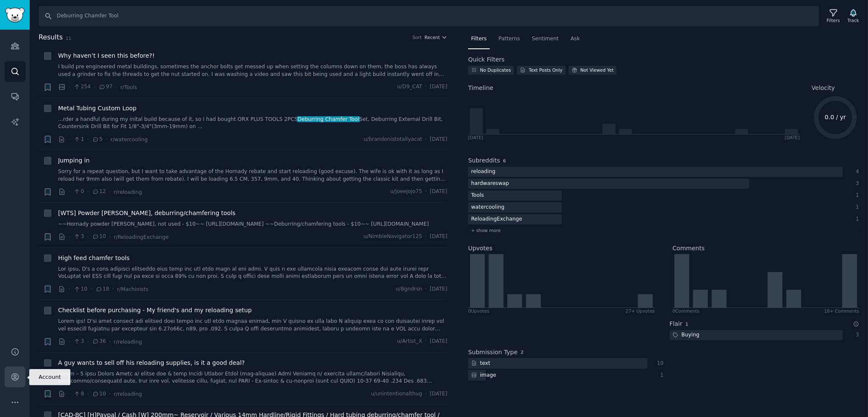  What do you see at coordinates (490, 184) in the screenshot?
I see `div: hardwareswap` at bounding box center [490, 184].